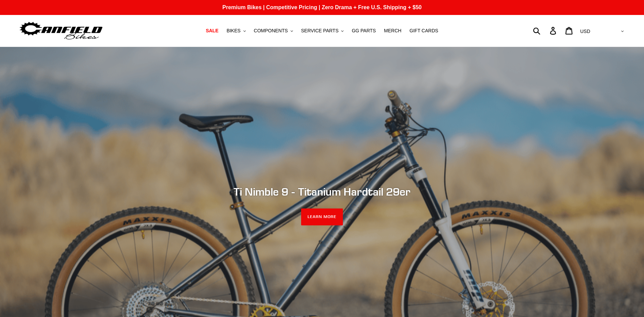  Describe the element at coordinates (393, 31) in the screenshot. I see `a: MERCH` at that location.